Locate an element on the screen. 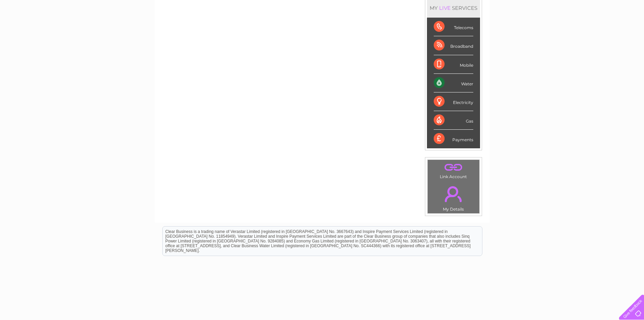 This screenshot has height=320, width=644. div: Water is located at coordinates (454, 83).